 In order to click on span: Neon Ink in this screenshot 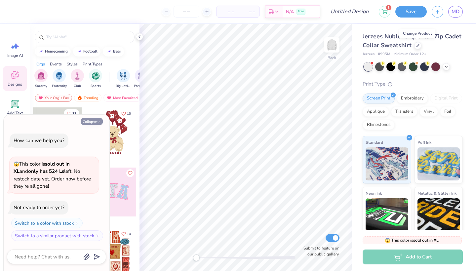, I will do `click(374, 193)`.